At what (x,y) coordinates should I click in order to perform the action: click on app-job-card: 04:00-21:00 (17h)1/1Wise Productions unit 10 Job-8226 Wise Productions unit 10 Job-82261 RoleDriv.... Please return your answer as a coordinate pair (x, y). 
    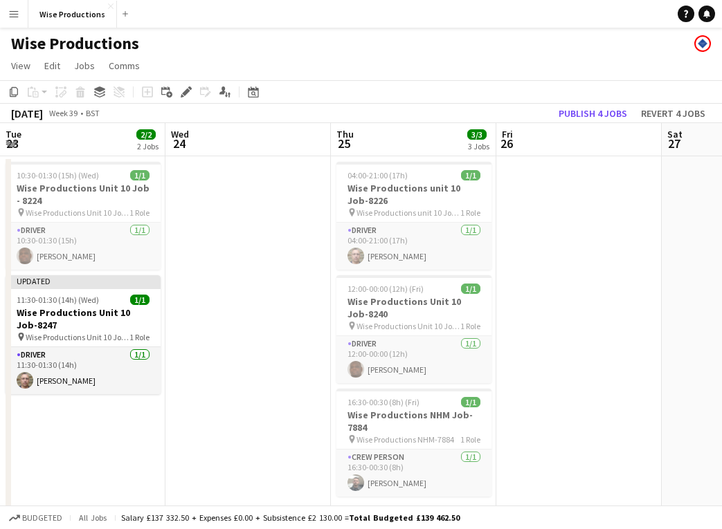
    Looking at the image, I should click on (414, 216).